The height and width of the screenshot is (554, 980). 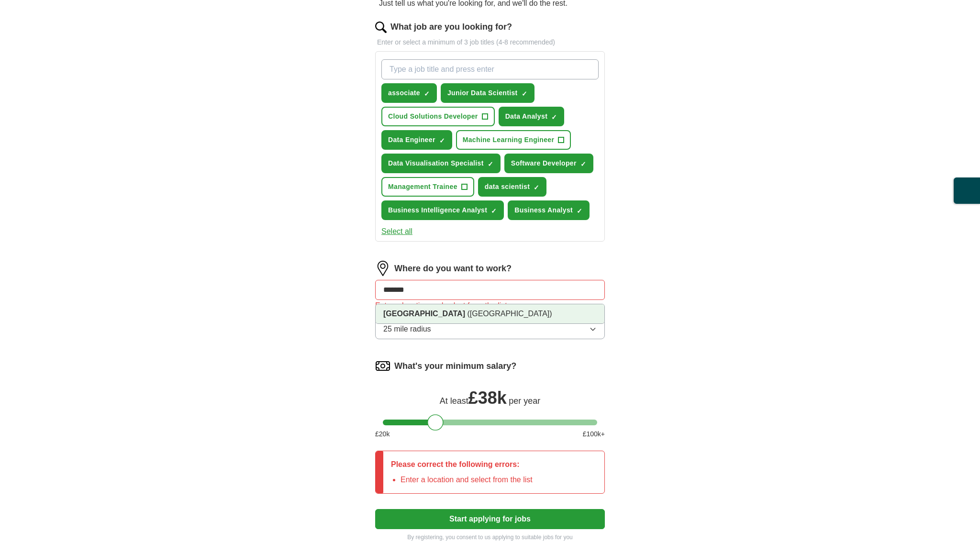 I want to click on button: Business Analyst✓, so click(x=548, y=210).